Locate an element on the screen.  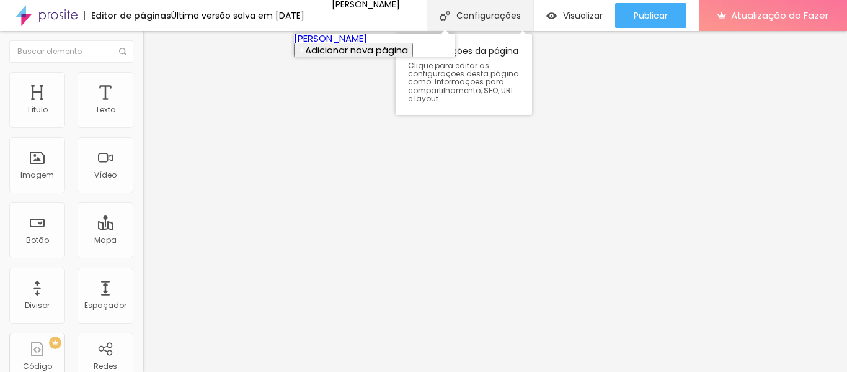
font: Vídeo is located at coordinates (105, 174).